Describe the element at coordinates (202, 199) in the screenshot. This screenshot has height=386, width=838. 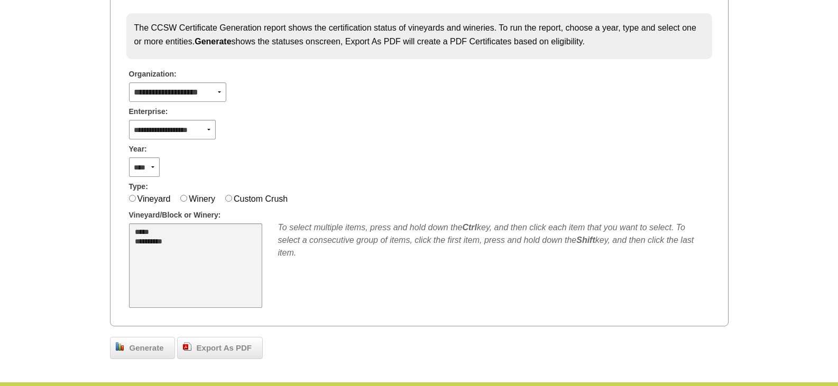
I see `label: Winery` at that location.